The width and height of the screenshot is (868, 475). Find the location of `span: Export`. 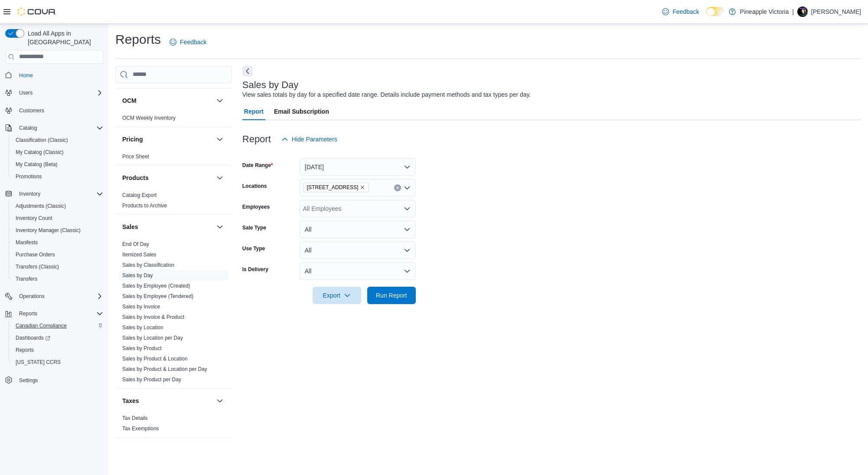

span: Export is located at coordinates (337, 296).